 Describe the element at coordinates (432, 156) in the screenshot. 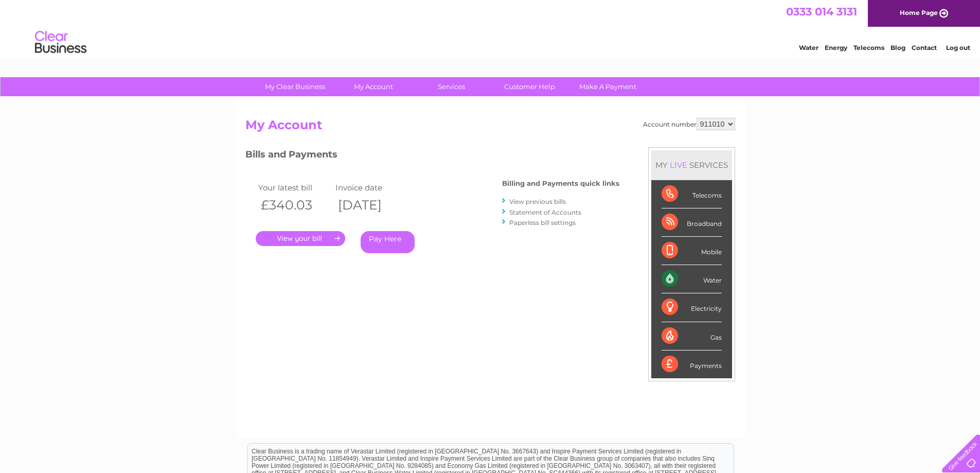

I see `h3: Bills and Payments` at that location.